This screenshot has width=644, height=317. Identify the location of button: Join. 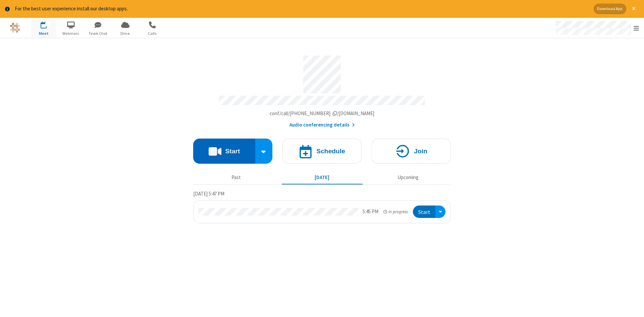
(411, 151).